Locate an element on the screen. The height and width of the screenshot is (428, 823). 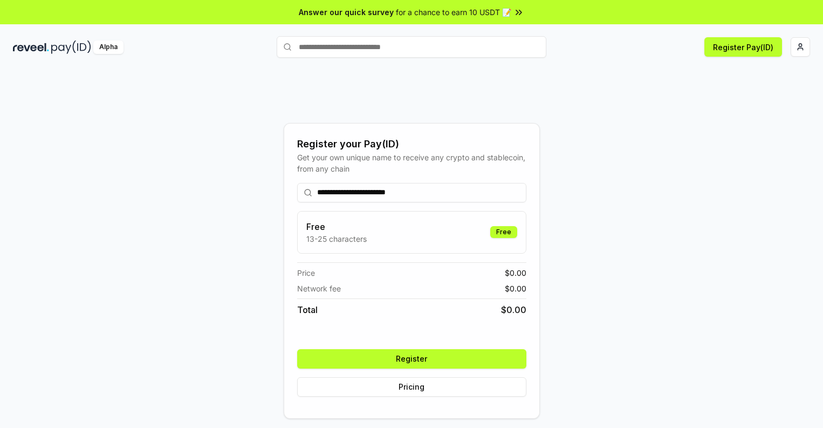
button: Register is located at coordinates (411, 359).